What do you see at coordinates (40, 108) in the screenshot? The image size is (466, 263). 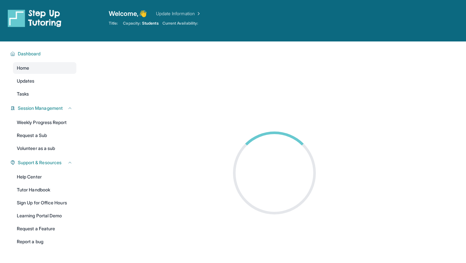 I see `span: Session Management` at bounding box center [40, 108].